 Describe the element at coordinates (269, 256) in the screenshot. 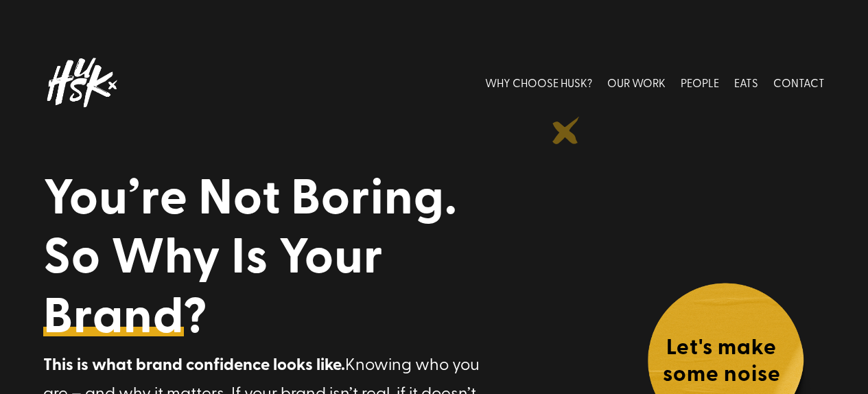

I see `h1: You’re Not Boring. So Why Is Your ?` at that location.